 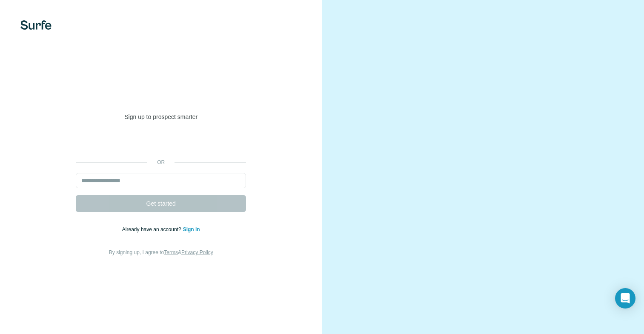 What do you see at coordinates (197, 253) in the screenshot?
I see `a: Privacy Policy` at bounding box center [197, 253].